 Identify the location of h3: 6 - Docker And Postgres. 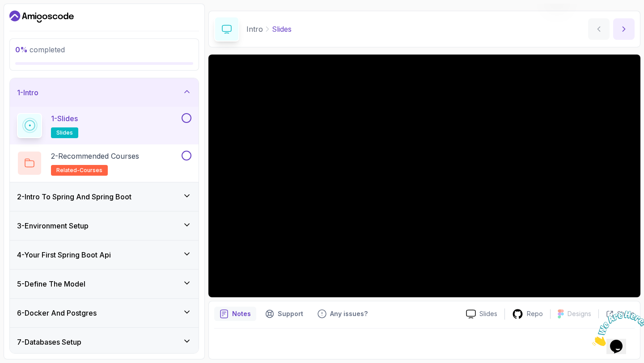
(57, 313).